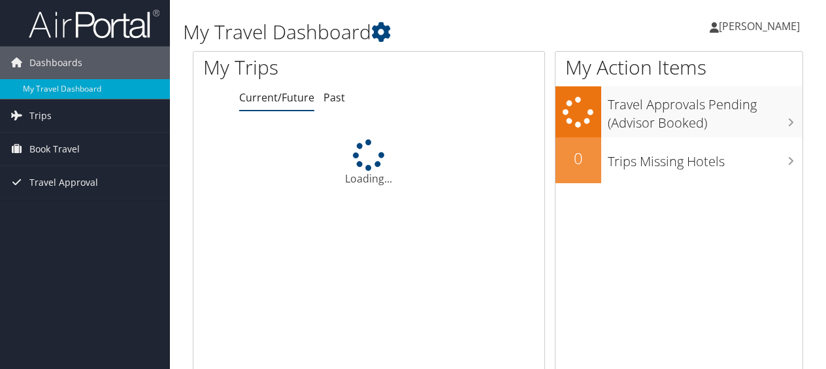  What do you see at coordinates (393, 32) in the screenshot?
I see `h1: My Travel Dashboard` at bounding box center [393, 32].